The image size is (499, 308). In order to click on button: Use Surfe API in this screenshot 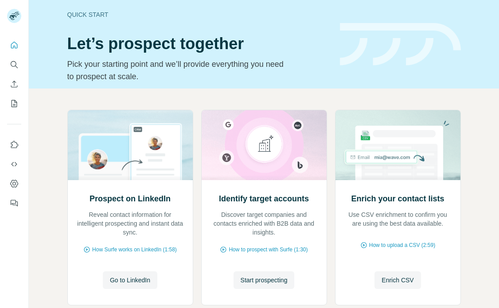, I will do `click(14, 164)`.